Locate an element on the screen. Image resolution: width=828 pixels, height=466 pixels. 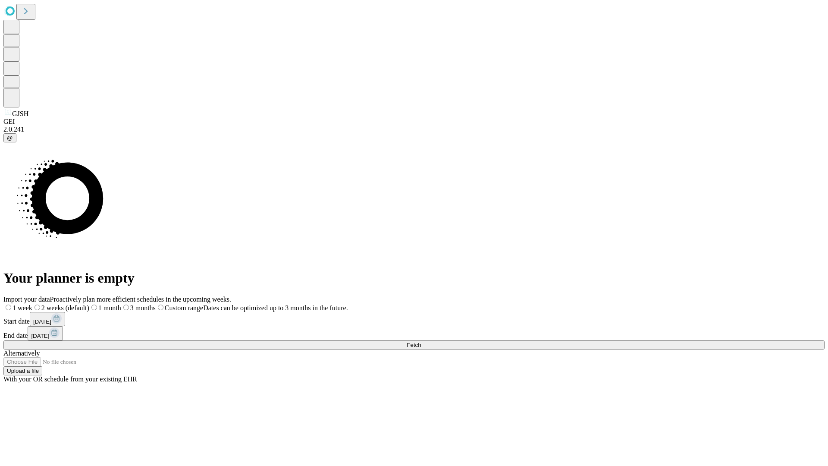
input: Custom rangeDates can be optimized up to 3 months in the future. is located at coordinates (160, 307).